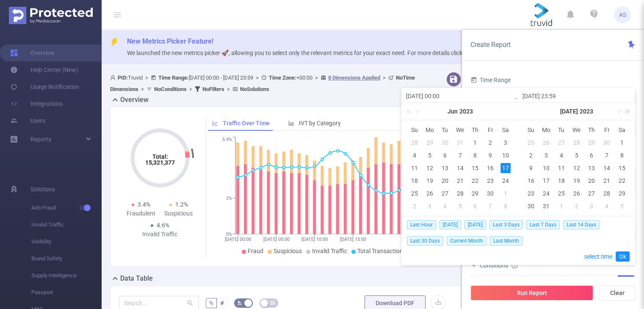 The width and height of the screenshot is (644, 309). What do you see at coordinates (288, 251) in the screenshot?
I see `span: Suspicious` at bounding box center [288, 251].